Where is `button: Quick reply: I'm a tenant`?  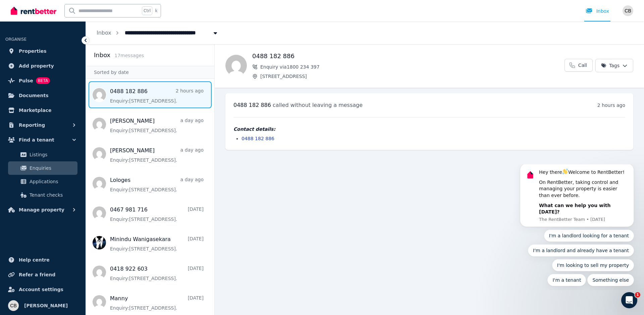 button: Quick reply: I'm a tenant is located at coordinates (57, 115).